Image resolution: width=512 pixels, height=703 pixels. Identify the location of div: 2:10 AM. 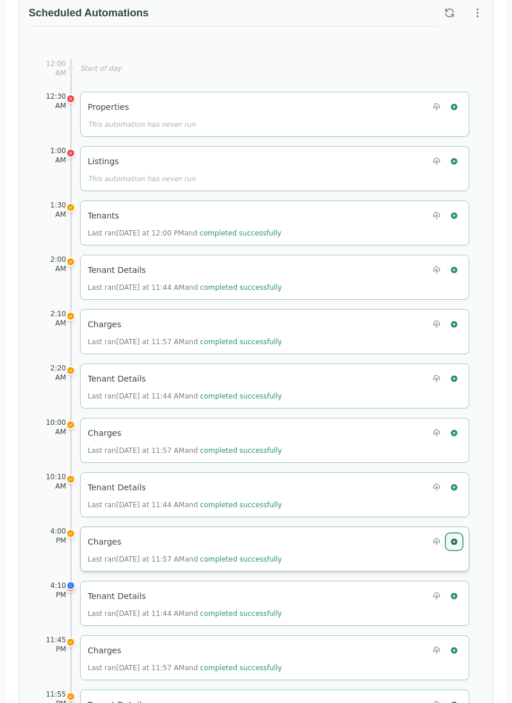
(54, 318).